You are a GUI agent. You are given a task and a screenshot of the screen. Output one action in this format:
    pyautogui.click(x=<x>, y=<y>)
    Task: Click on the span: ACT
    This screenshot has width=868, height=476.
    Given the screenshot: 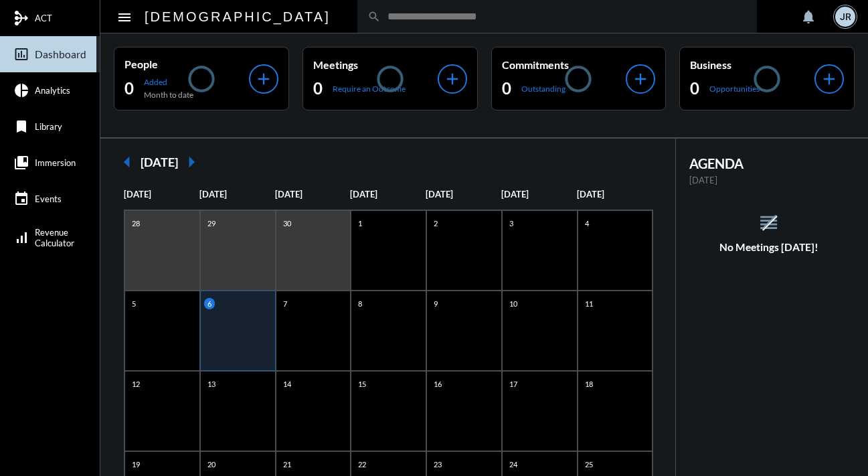 What is the action you would take?
    pyautogui.click(x=44, y=18)
    